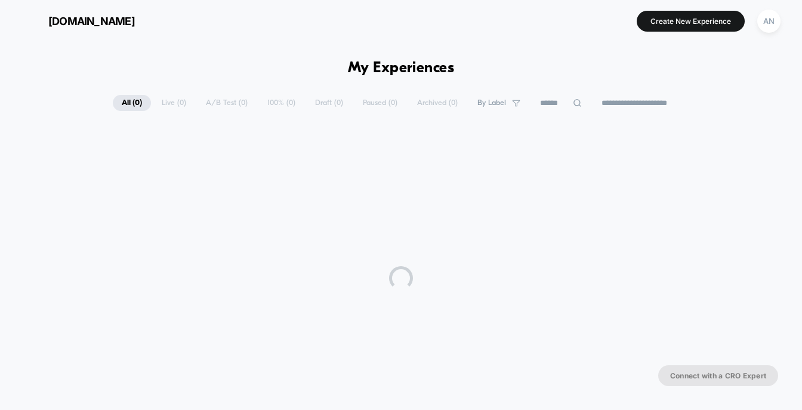 This screenshot has height=410, width=802. Describe the element at coordinates (492, 103) in the screenshot. I see `span: By Label` at that location.